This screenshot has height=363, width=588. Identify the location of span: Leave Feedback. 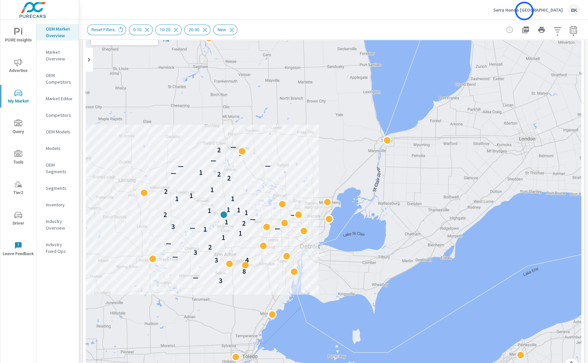
(18, 250).